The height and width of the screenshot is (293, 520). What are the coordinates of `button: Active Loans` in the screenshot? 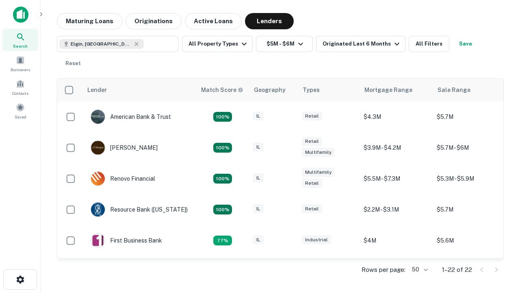 It's located at (213, 21).